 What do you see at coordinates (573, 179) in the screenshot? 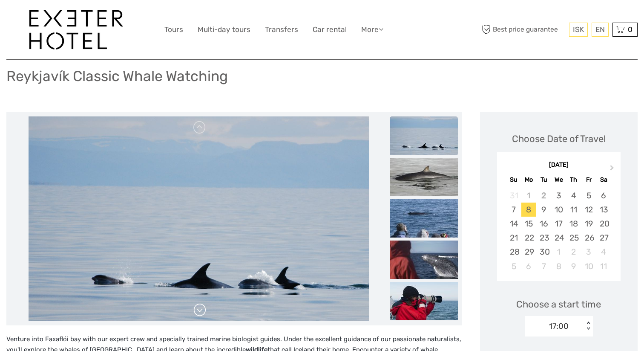
I see `div: Th` at bounding box center [573, 179].